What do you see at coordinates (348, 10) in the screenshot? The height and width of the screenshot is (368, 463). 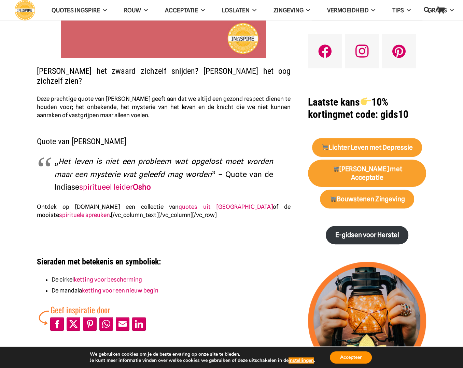 I see `span: VERMOEIDHEID` at bounding box center [348, 10].